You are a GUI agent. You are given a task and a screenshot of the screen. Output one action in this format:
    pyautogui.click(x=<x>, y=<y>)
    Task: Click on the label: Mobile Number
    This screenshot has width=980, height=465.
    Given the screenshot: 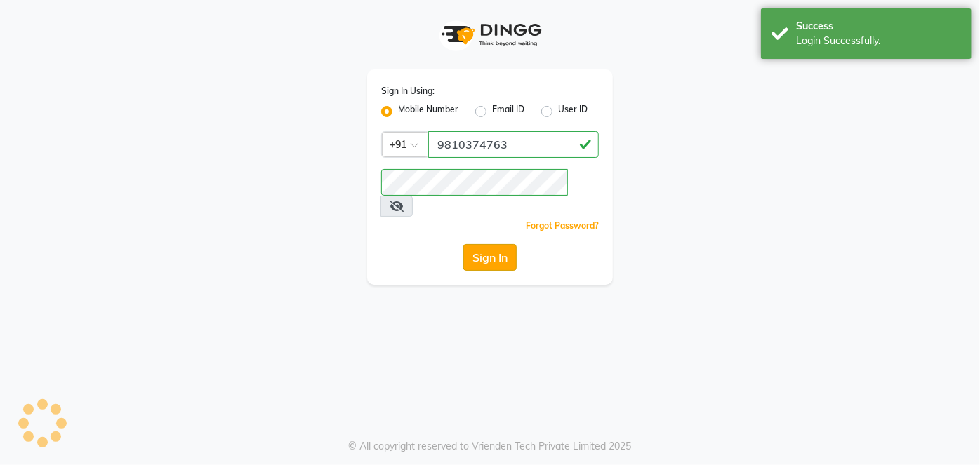 What is the action you would take?
    pyautogui.click(x=428, y=111)
    